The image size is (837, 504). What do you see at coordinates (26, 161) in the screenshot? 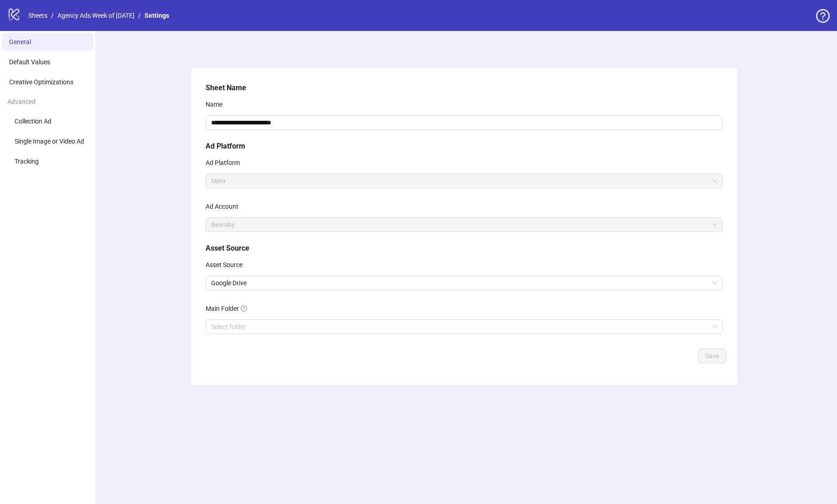
I see `span: Tracking` at bounding box center [26, 161].